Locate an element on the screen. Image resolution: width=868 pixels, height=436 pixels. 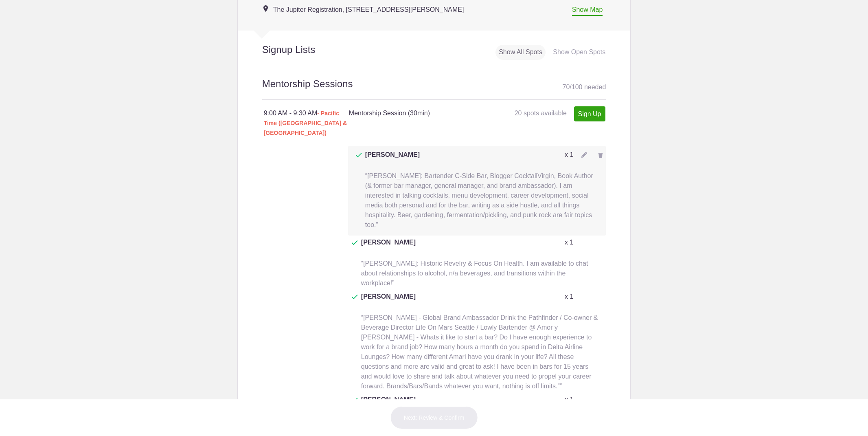
h4: Mentorship Session (30min) is located at coordinates (412, 113).